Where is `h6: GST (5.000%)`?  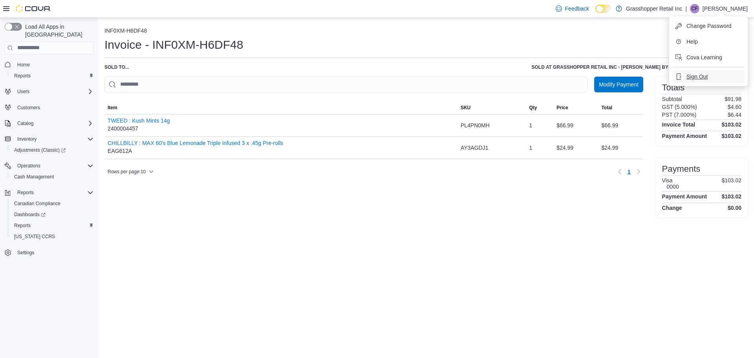
h6: GST (5.000%) is located at coordinates (680, 107).